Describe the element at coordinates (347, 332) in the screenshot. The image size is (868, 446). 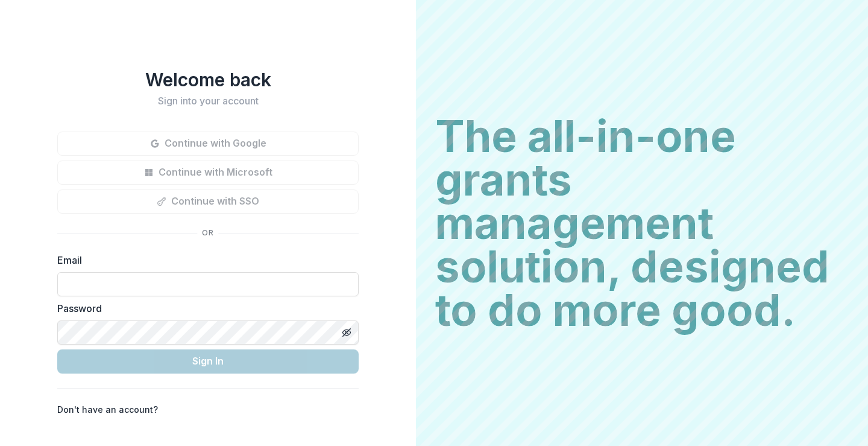
I see `button: Toggle password visibility` at that location.